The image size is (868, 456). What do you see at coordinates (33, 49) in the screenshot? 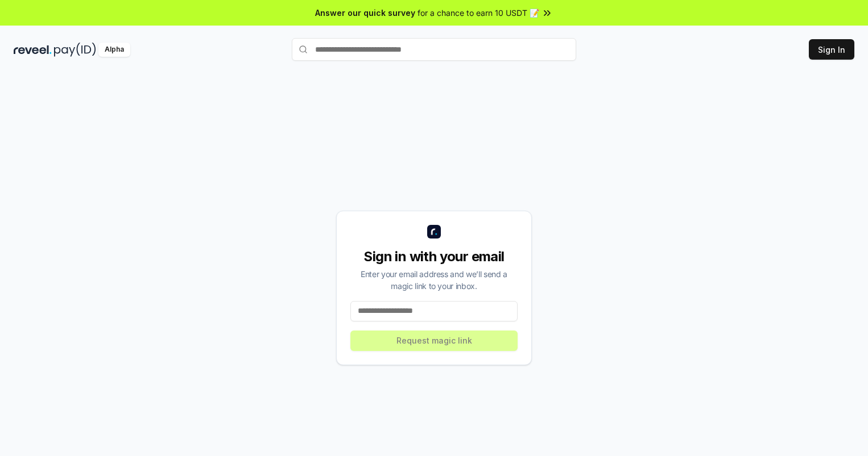
I see `img: reveel_dark` at bounding box center [33, 49].